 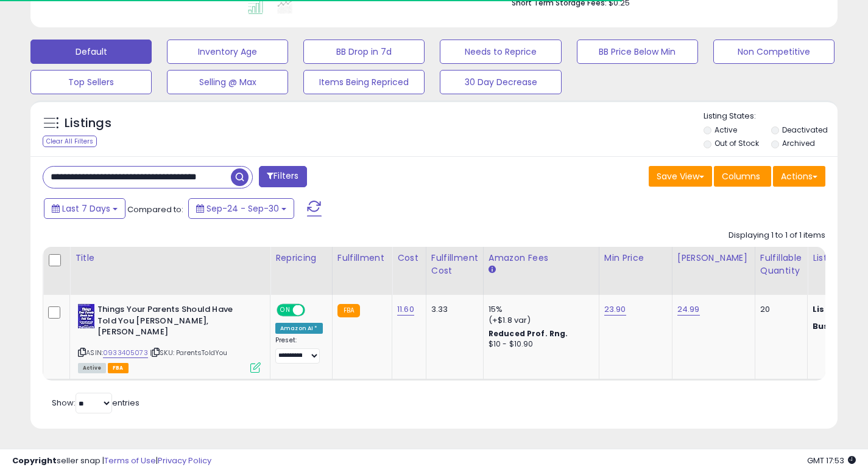 What do you see at coordinates (741, 176) in the screenshot?
I see `span: Columns` at bounding box center [741, 176].